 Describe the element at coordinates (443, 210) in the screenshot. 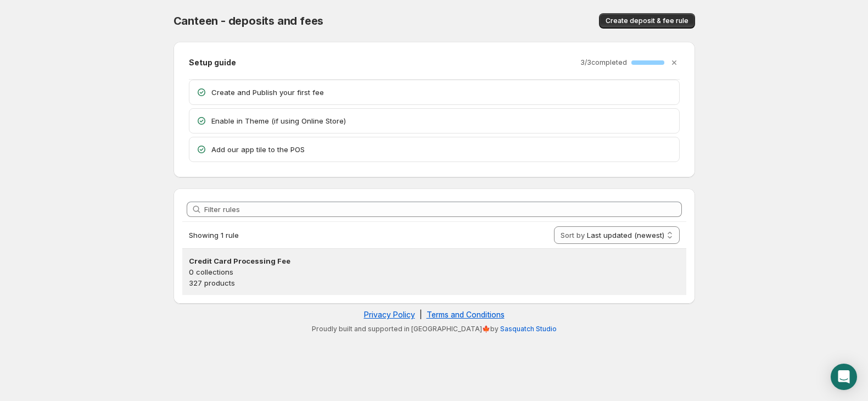

I see `input: Filter rules` at that location.